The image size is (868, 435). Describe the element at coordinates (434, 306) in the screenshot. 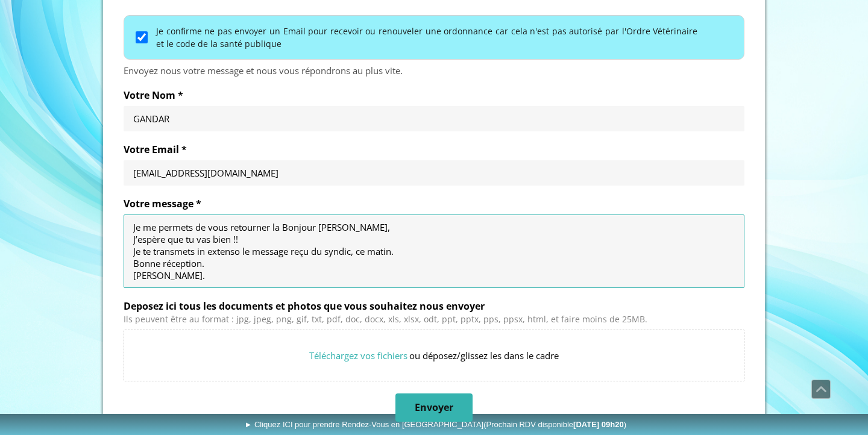

I see `label: Deposez ici tous les documents et photos que vous souhaitez nous envoyer` at that location.